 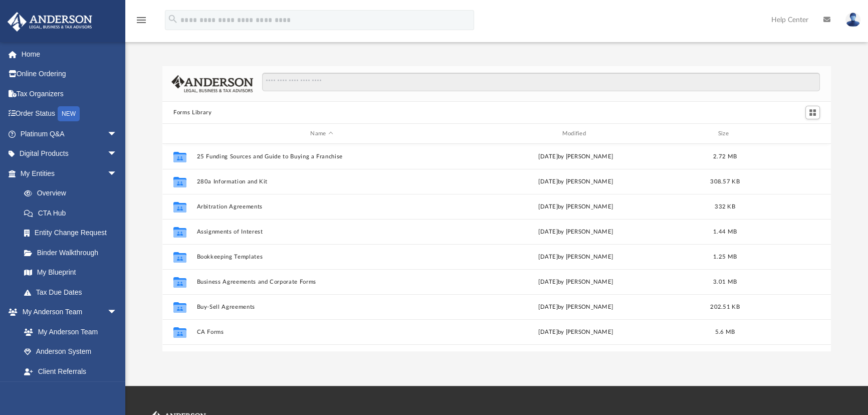 What do you see at coordinates (70, 154) in the screenshot?
I see `a: Digital Productsarrow_drop_down` at bounding box center [70, 154].